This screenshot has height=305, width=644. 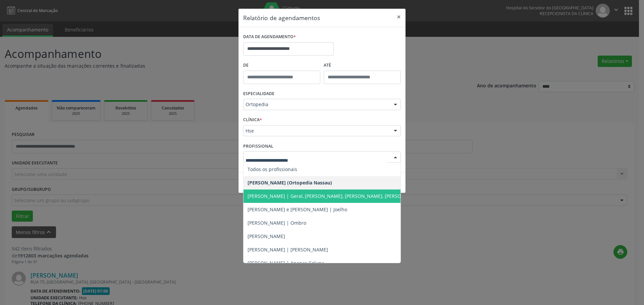 I want to click on label: ATÉ, so click(x=362, y=65).